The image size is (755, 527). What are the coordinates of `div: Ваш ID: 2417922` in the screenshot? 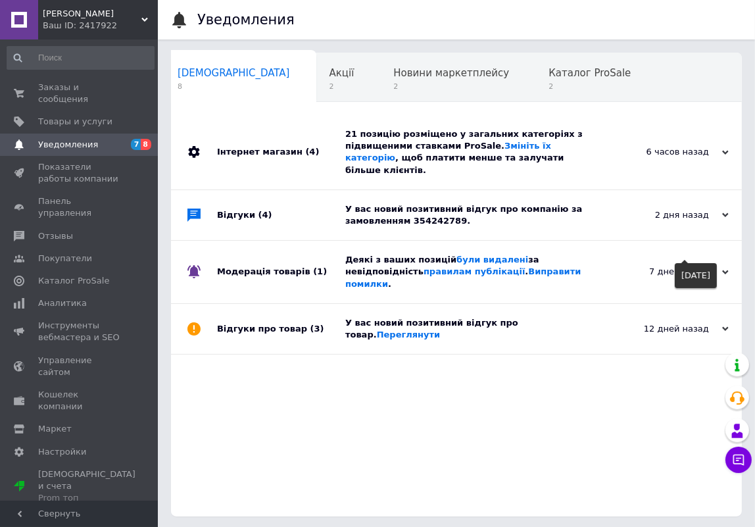 It's located at (100, 26).